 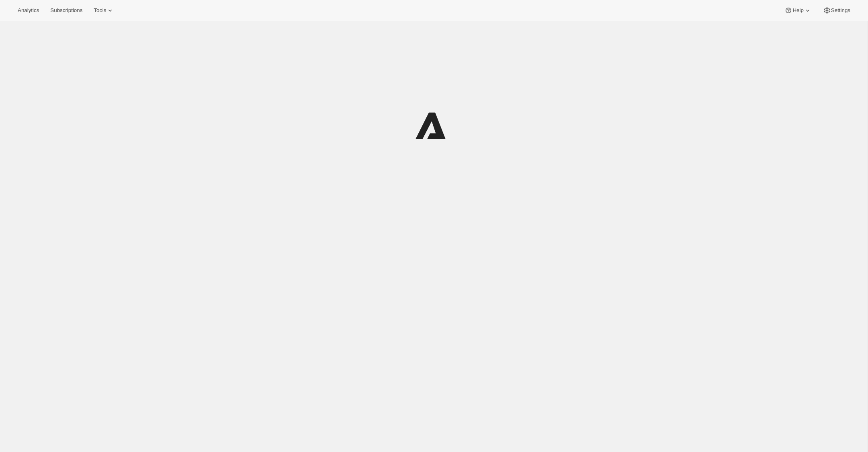 What do you see at coordinates (28, 10) in the screenshot?
I see `button: Analytics` at bounding box center [28, 10].